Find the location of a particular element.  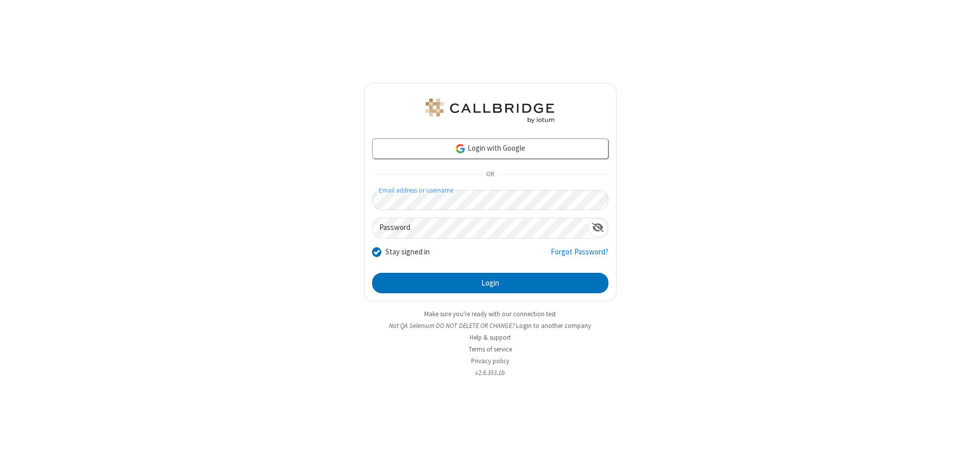

li: v2.6.353.1b is located at coordinates (490, 372).